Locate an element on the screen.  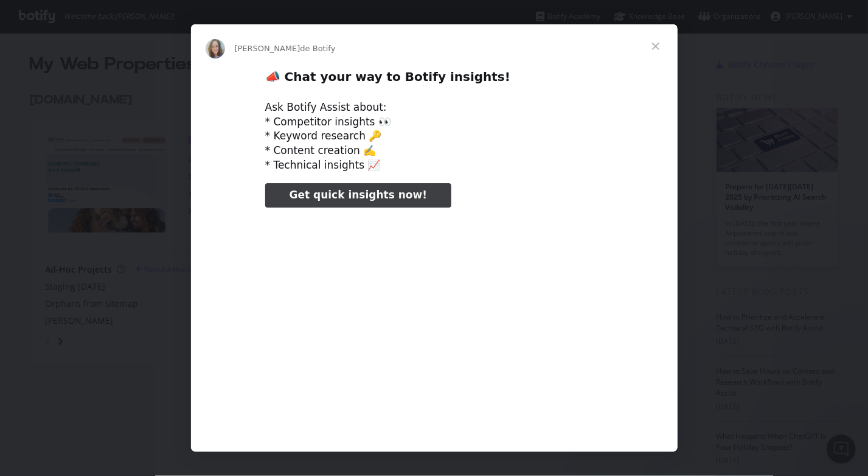
span: de Botify is located at coordinates (318, 48).